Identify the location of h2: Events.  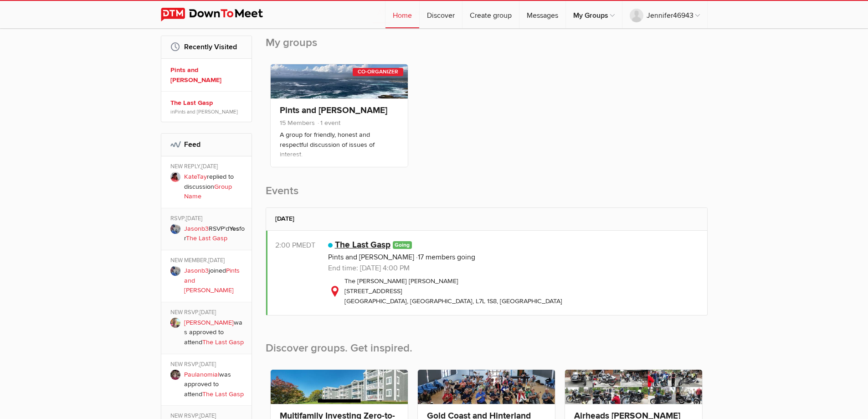
(487, 196).